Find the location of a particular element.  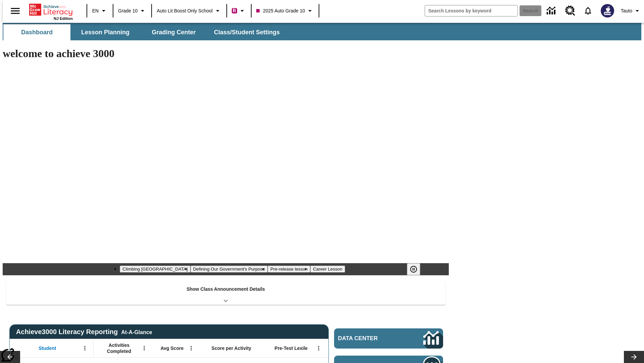

span: 2025 Auto Grade 10 is located at coordinates (280, 11).